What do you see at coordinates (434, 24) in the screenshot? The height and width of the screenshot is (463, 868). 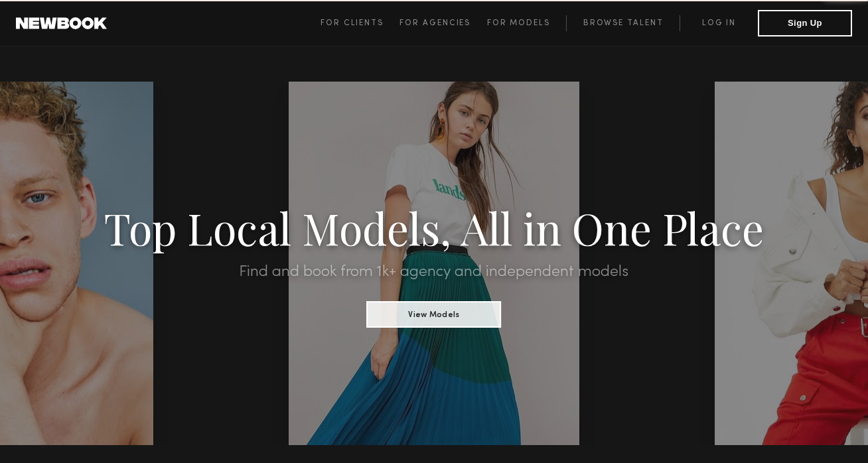 I see `span: For Agencies` at bounding box center [434, 24].